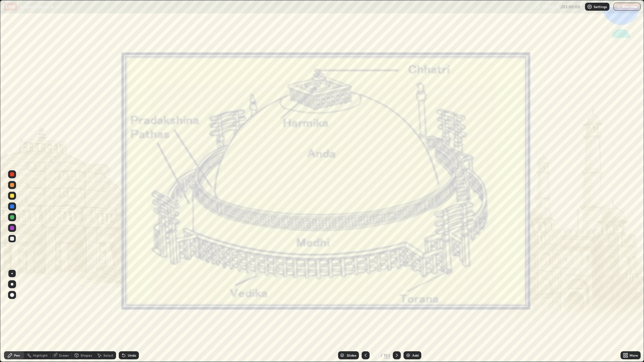 The image size is (644, 362). Describe the element at coordinates (415, 355) in the screenshot. I see `div: Add` at that location.